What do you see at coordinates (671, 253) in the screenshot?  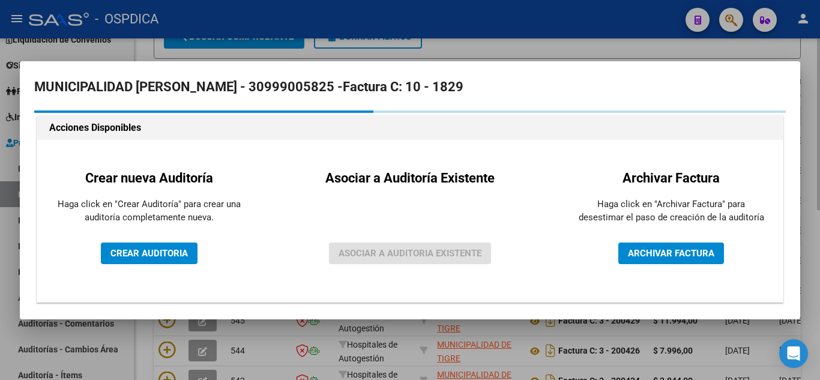 I see `button: ARCHIVAR FACTURA` at bounding box center [671, 253].